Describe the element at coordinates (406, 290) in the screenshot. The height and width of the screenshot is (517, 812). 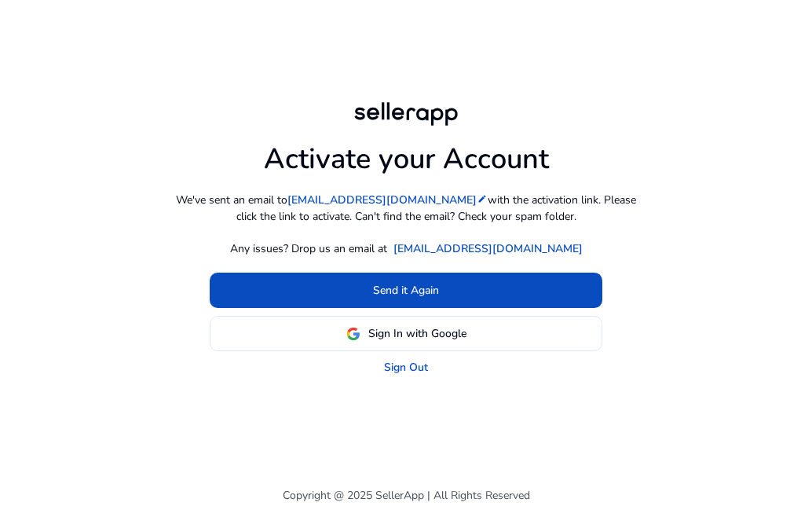
I see `span: Send it Again` at that location.